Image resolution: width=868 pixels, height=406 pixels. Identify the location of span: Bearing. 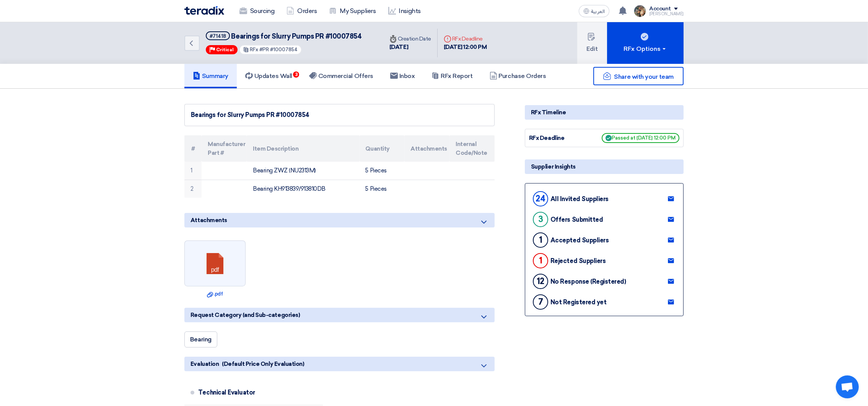
(201, 339).